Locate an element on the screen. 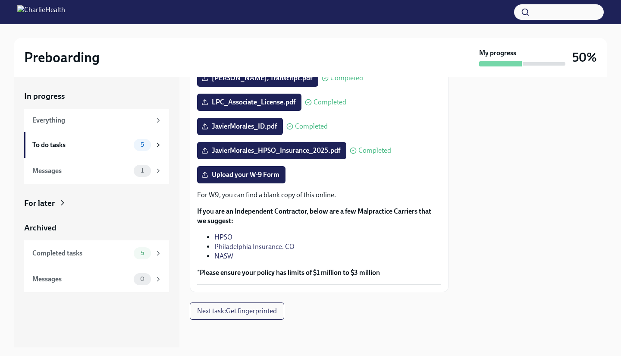  span: JavierMorales_ID.pdf is located at coordinates (240, 126).